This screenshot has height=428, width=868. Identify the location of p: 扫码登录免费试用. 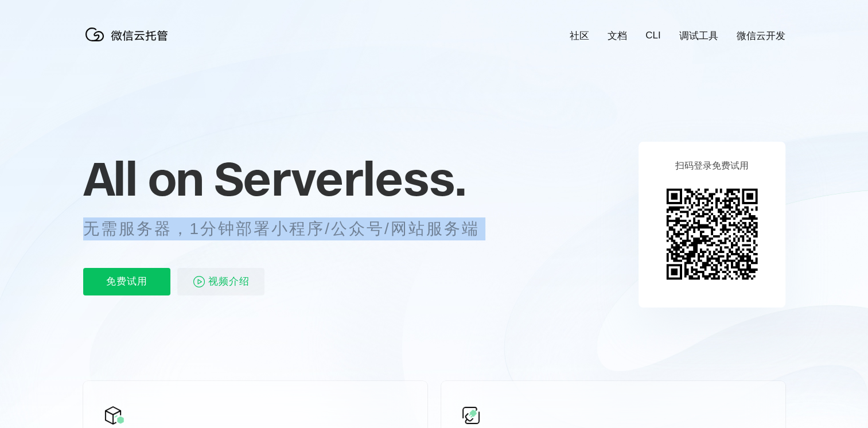
(712, 166).